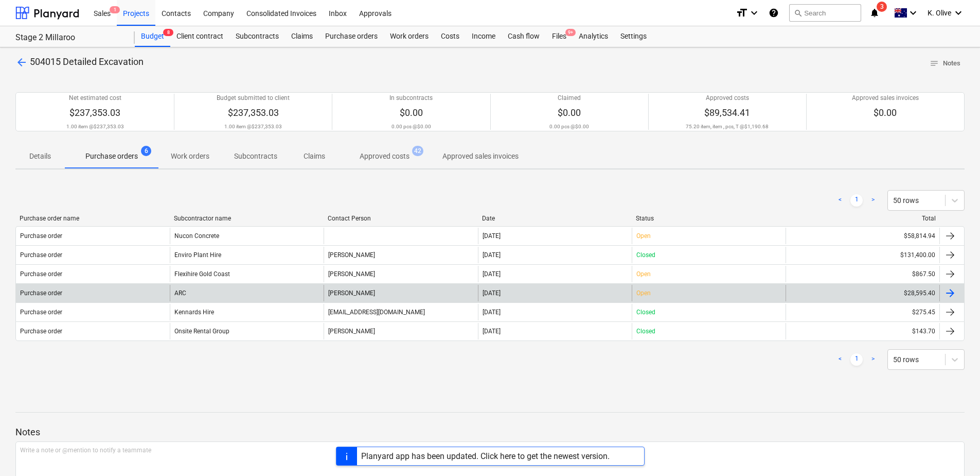  I want to click on div: Onsite Rental Group, so click(246, 331).